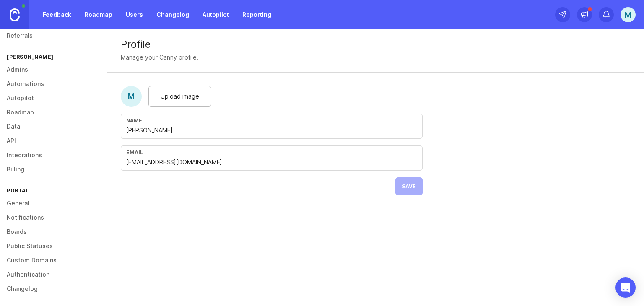  Describe the element at coordinates (272, 152) in the screenshot. I see `div: Email` at that location.